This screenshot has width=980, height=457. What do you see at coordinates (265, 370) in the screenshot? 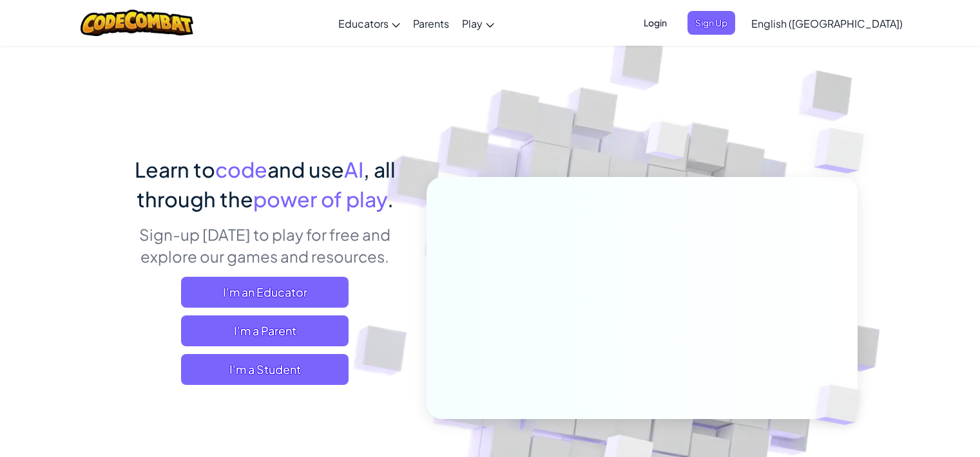
I see `span: I'm a Student` at bounding box center [265, 370].